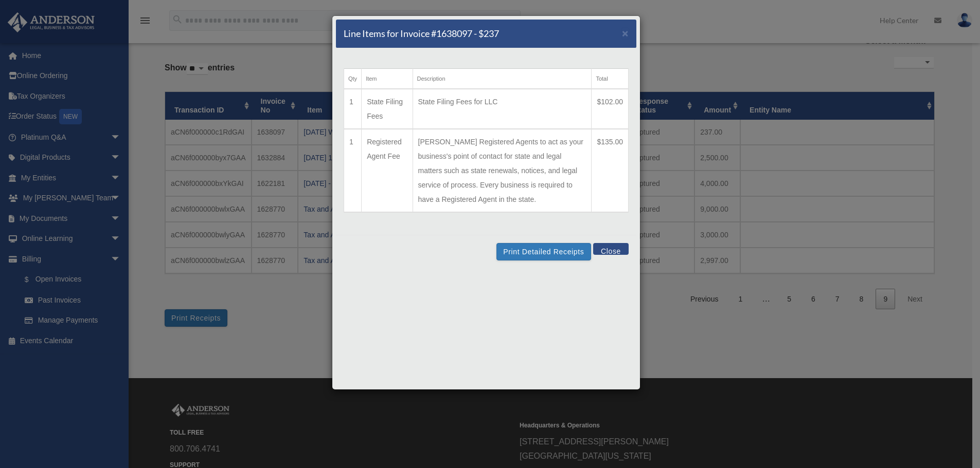 This screenshot has width=980, height=468. Describe the element at coordinates (353, 79) in the screenshot. I see `th: Qty` at that location.